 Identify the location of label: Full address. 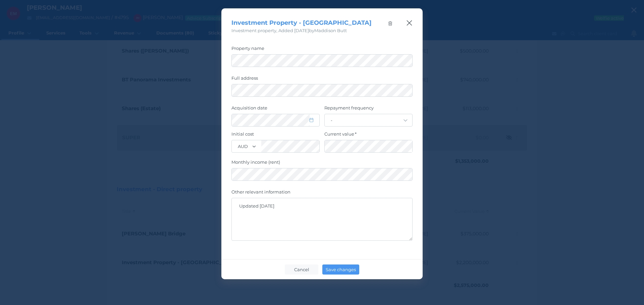
(322, 80).